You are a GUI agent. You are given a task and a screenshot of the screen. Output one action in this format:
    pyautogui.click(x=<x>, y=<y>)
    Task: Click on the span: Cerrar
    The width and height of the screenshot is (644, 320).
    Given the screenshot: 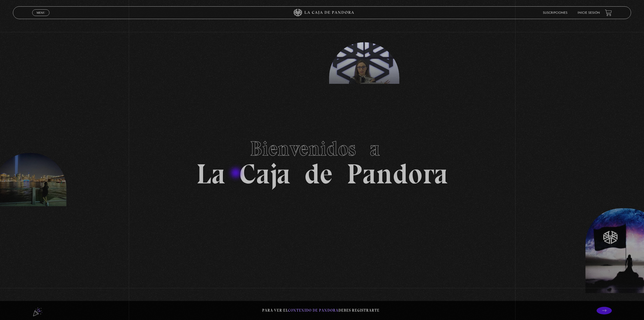 What is the action you would take?
    pyautogui.click(x=41, y=17)
    